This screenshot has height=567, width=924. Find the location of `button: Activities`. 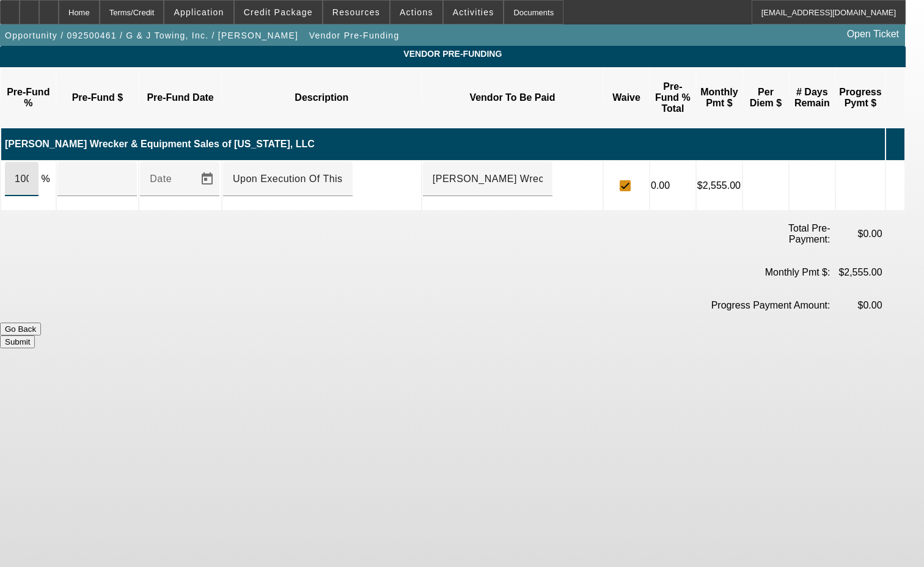

button: Activities is located at coordinates (474, 13).